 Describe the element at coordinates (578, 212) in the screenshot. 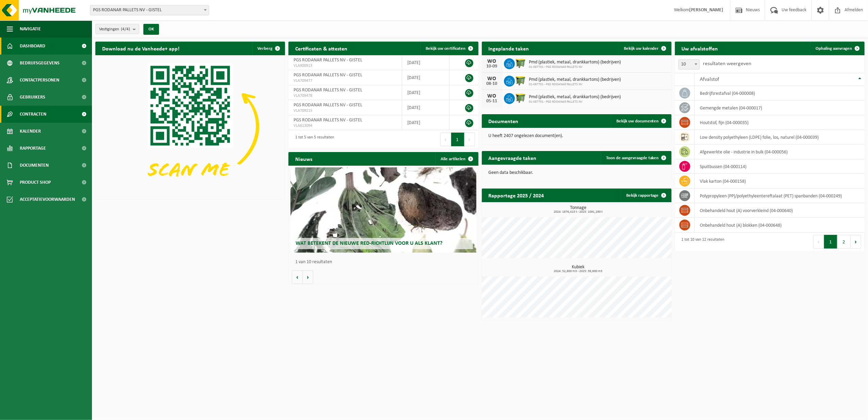

I see `span: 2024: 1676,415 t - 2025: 1091,290 t` at that location.